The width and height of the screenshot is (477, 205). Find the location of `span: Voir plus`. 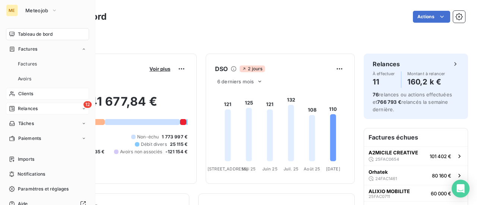

span: Voir plus is located at coordinates (160, 69).